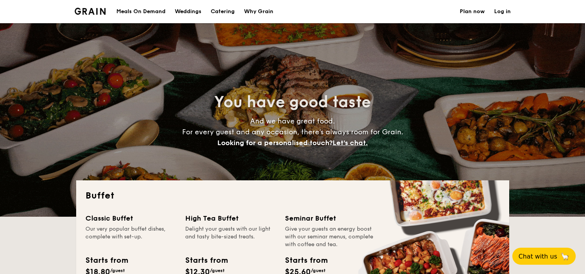  What do you see at coordinates (537, 256) in the screenshot?
I see `span: Chat with us` at bounding box center [537, 256].